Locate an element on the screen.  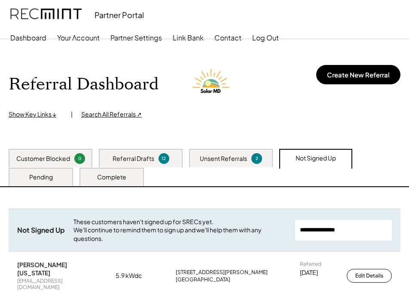
button: Edit Details is located at coordinates (369, 276).